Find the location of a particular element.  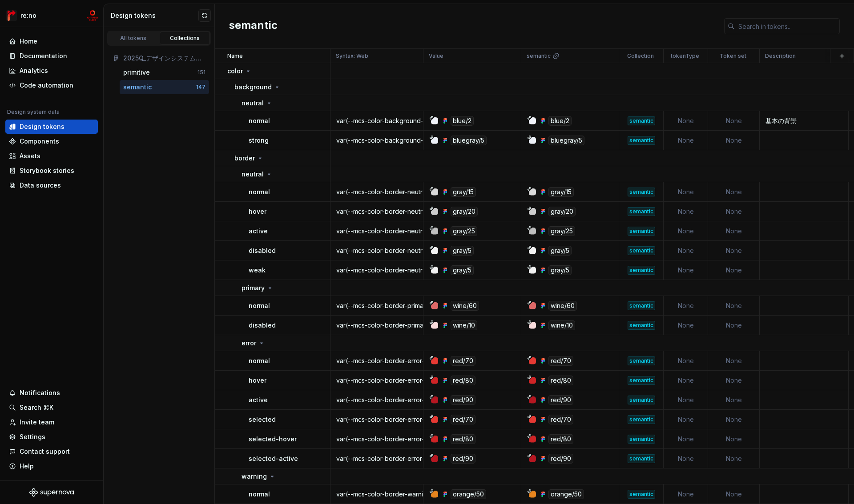

div: orange/50 is located at coordinates (566, 494).